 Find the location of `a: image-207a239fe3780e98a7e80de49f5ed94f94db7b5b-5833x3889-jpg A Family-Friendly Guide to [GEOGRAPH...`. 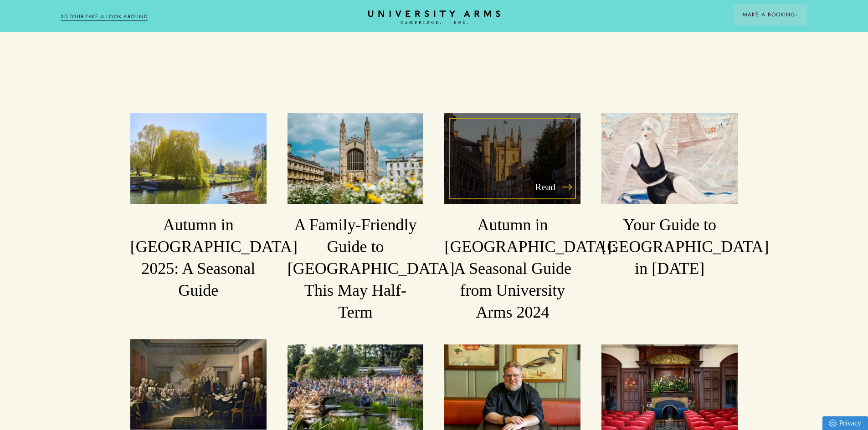

a: image-207a239fe3780e98a7e80de49f5ed94f94db7b5b-5833x3889-jpg A Family-Friendly Guide to [GEOGRAPH... is located at coordinates (355, 219).